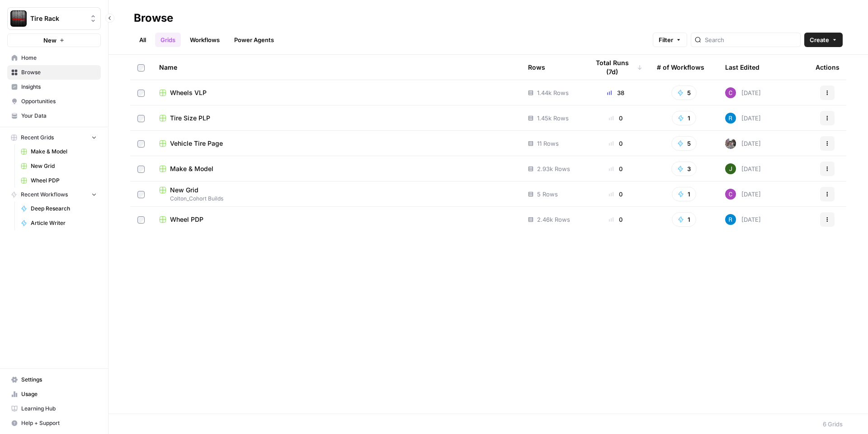 The image size is (868, 434). What do you see at coordinates (168, 40) in the screenshot?
I see `a: Grids` at bounding box center [168, 40].